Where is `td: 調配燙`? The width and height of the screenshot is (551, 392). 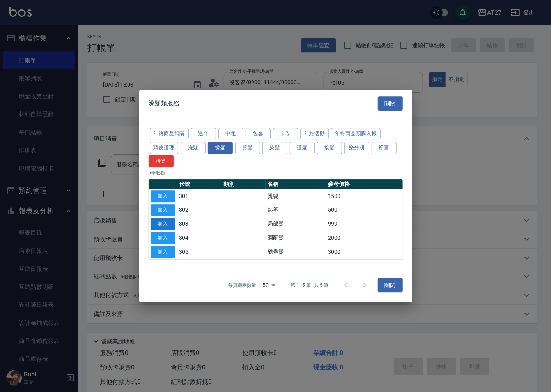 td: 調配燙 is located at coordinates (296, 238).